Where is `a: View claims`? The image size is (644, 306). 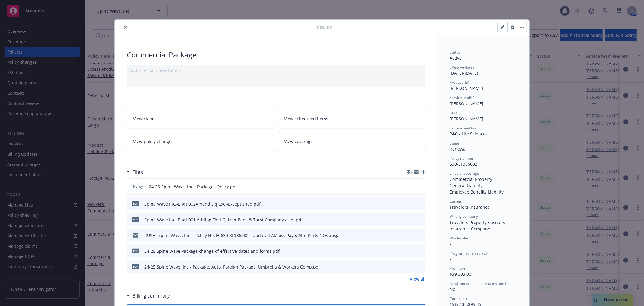
a: View claims is located at coordinates (201, 119).